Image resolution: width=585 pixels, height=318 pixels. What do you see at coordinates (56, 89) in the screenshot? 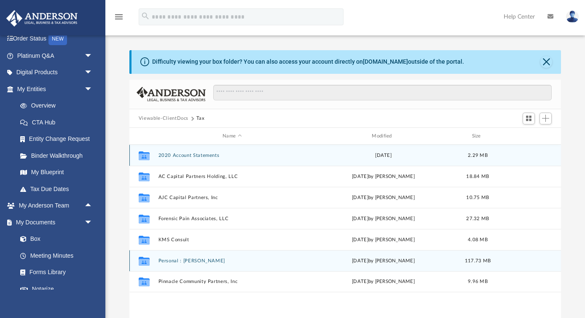
I see `a: My Entitiesarrow_drop_down` at bounding box center [56, 89].